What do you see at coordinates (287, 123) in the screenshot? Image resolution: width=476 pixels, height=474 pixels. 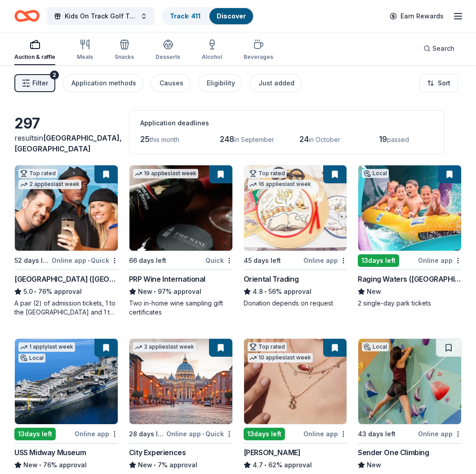 I see `div: Application deadlines` at bounding box center [287, 123].